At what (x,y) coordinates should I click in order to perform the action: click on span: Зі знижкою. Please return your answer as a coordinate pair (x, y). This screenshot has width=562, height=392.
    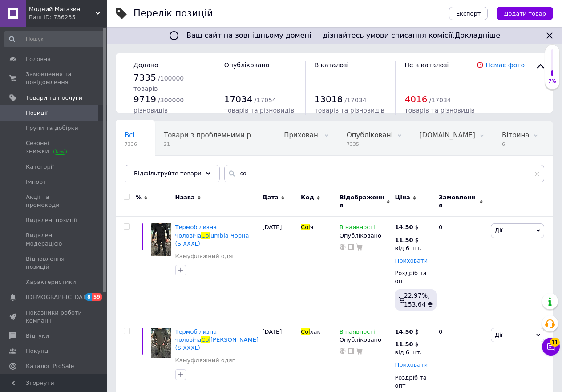
    Looking at the image, I should click on (144, 169).